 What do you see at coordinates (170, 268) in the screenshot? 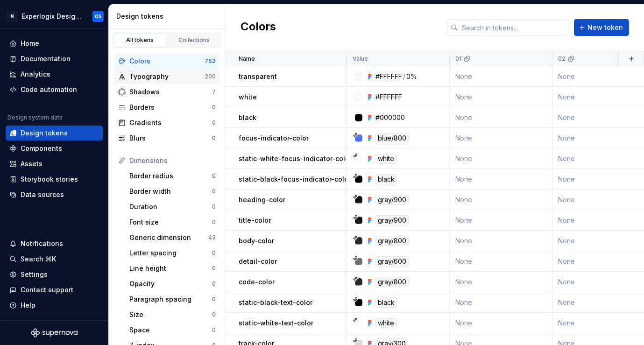
I see `div: Line height` at bounding box center [170, 268].